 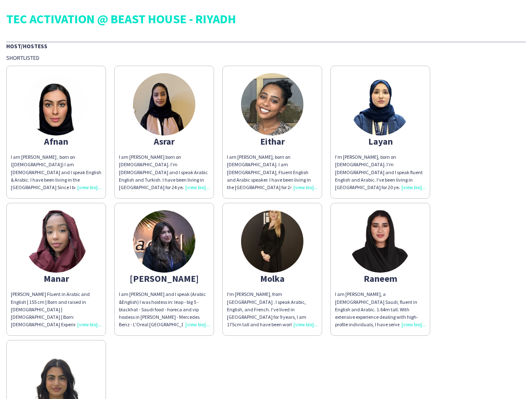 What do you see at coordinates (272, 142) in the screenshot?
I see `div: Eithar` at bounding box center [272, 142].